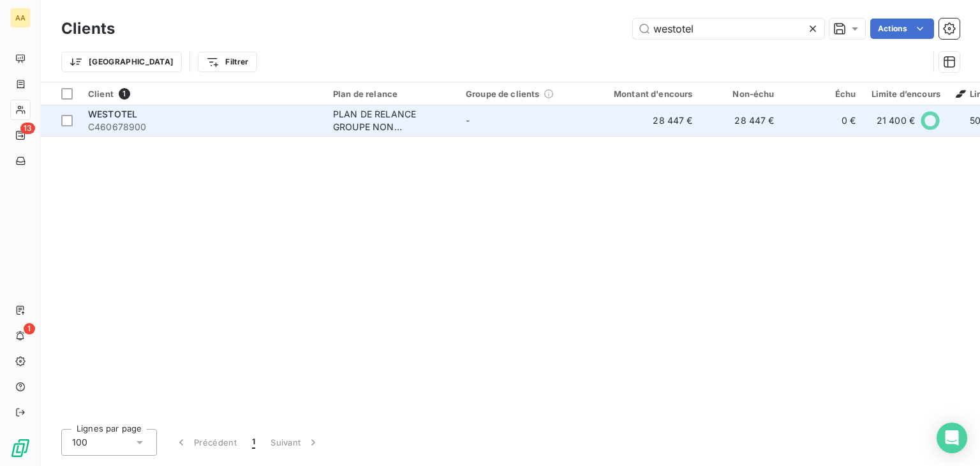 The height and width of the screenshot is (466, 980). Describe the element at coordinates (823, 121) in the screenshot. I see `td: 0 €` at that location.